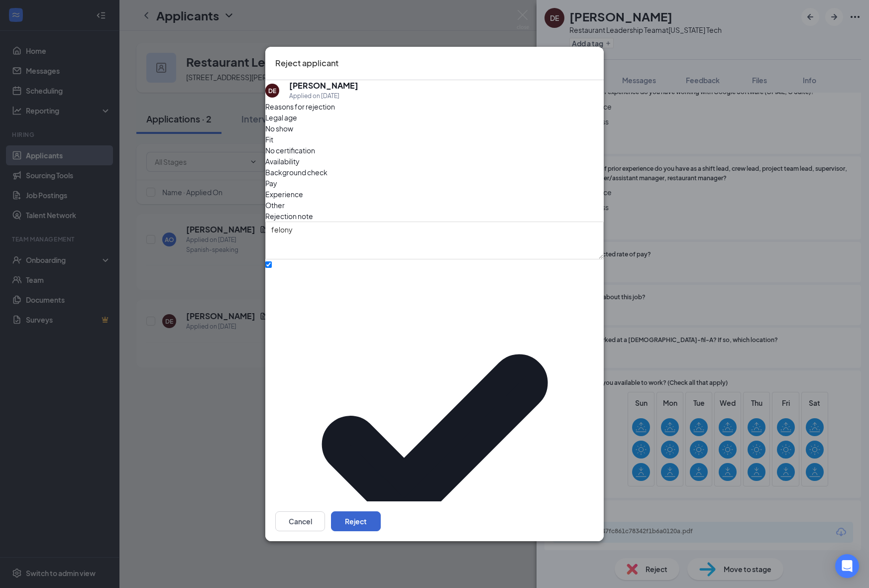 This screenshot has width=869, height=588. Describe the element at coordinates (435, 240) in the screenshot. I see `textarea: felony` at that location.